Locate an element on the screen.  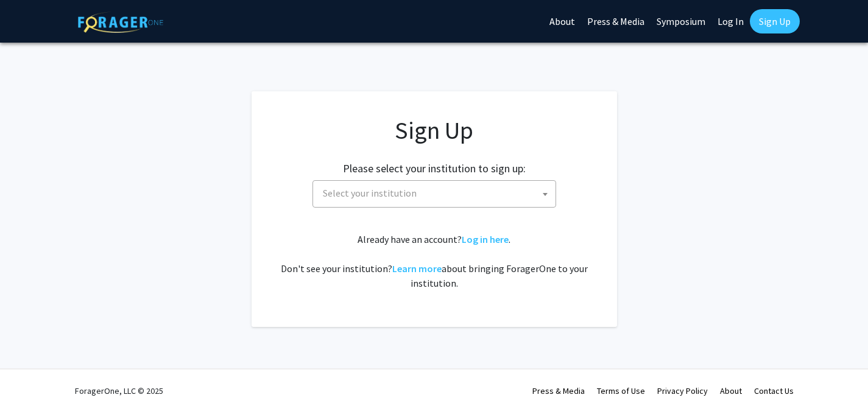
h2: Please select your institution to sign up: is located at coordinates (434, 168).